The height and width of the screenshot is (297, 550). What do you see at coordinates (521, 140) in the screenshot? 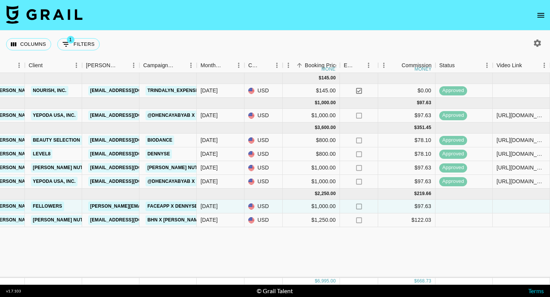
I see `div: https://www.tiktok.com/@trindalyn_/video/7551833161840282910?is_from_webapp=1&sender_device=pc&we...` at bounding box center [521, 140].